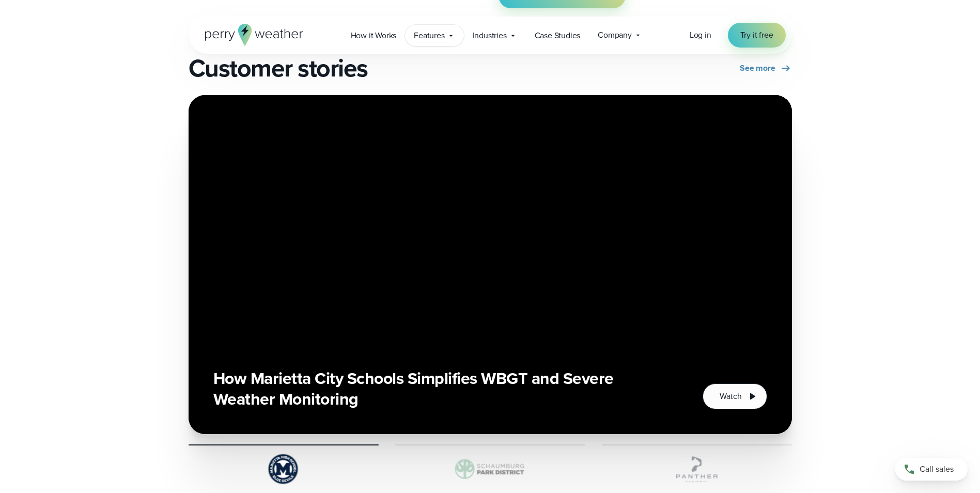 The image size is (980, 493). What do you see at coordinates (757, 68) in the screenshot?
I see `span: See more` at bounding box center [757, 68].